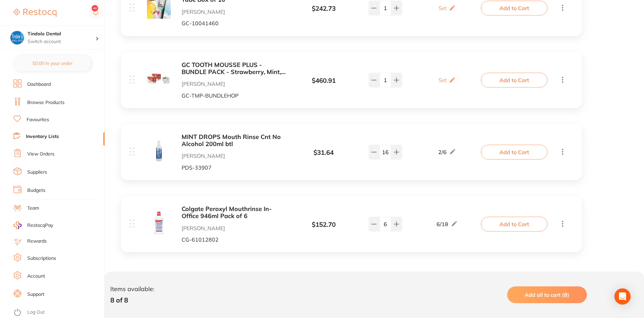  Describe the element at coordinates (622, 296) in the screenshot. I see `div: Open Intercom Messenger` at that location.